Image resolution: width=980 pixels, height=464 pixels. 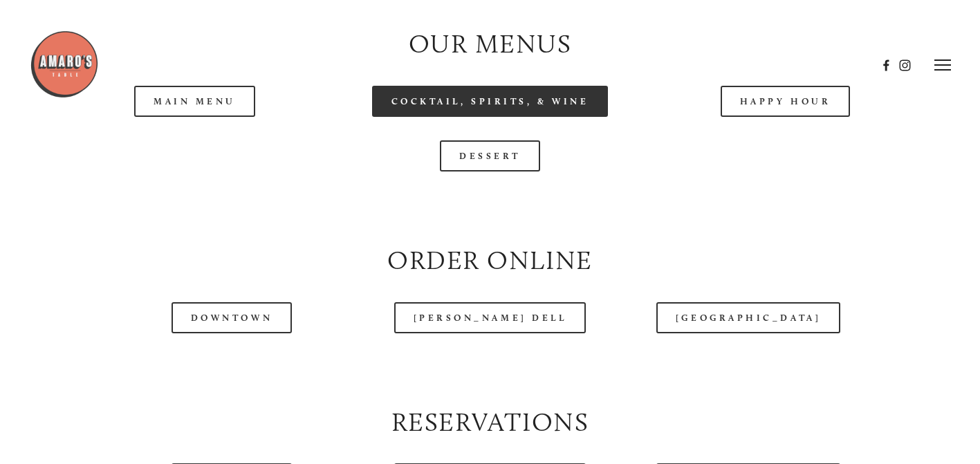 I want to click on img: Amaro's Table, so click(x=64, y=64).